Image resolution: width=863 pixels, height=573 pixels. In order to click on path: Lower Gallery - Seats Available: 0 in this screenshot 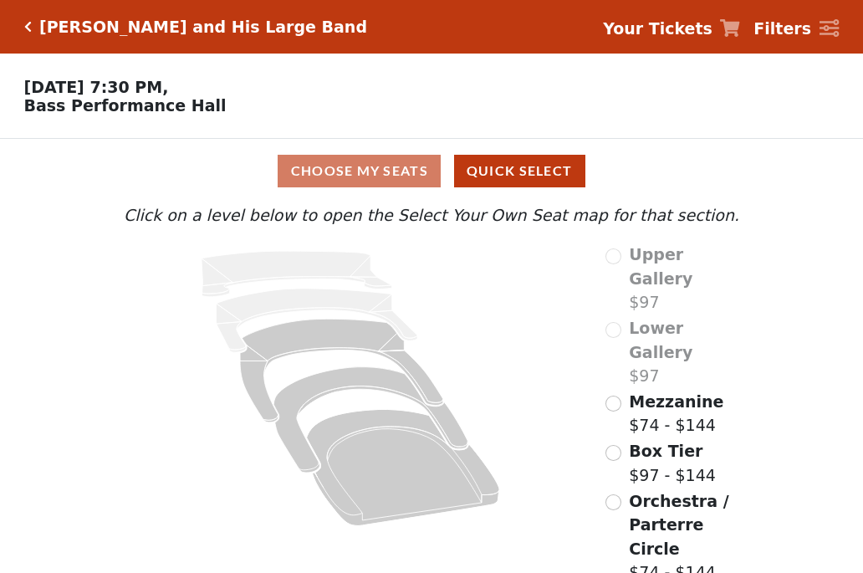, I will do `click(317, 320)`.